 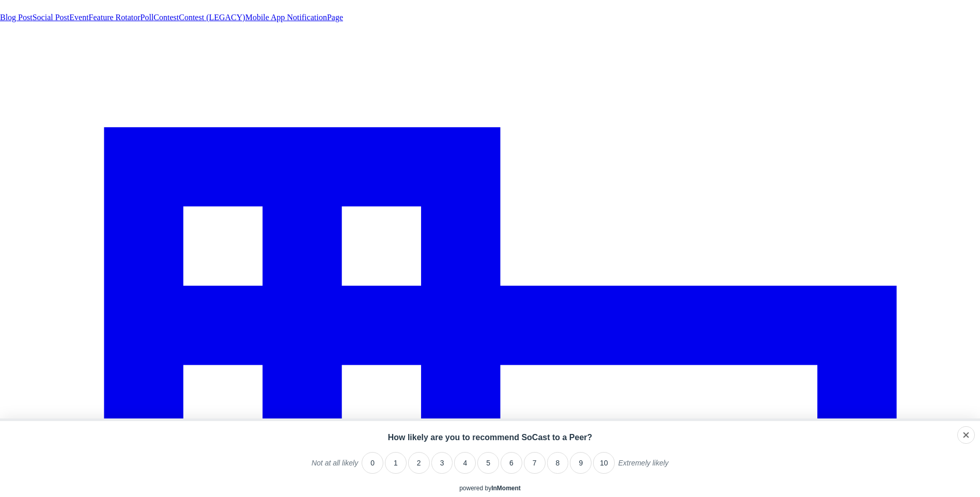 I want to click on a: Page, so click(x=335, y=17).